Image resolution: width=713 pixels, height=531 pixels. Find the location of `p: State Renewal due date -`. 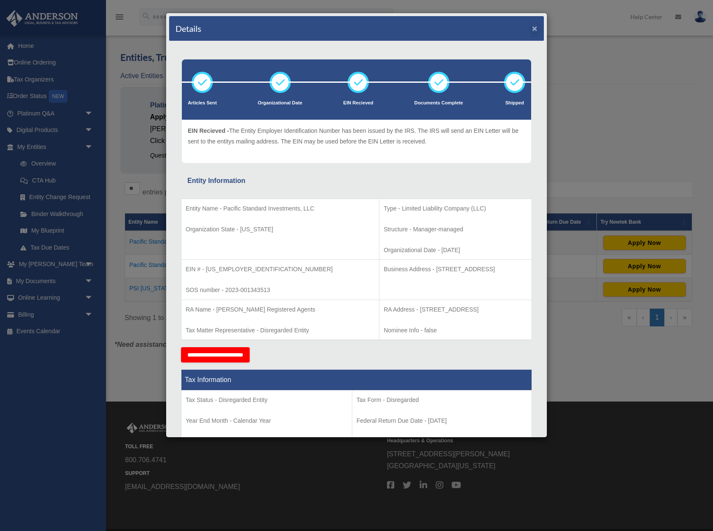

p: State Renewal due date - is located at coordinates (442, 441).